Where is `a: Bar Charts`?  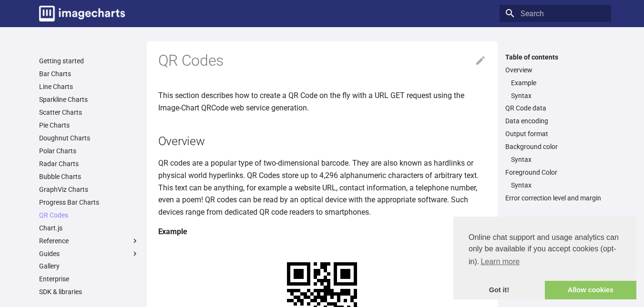
a: Bar Charts is located at coordinates (89, 74).